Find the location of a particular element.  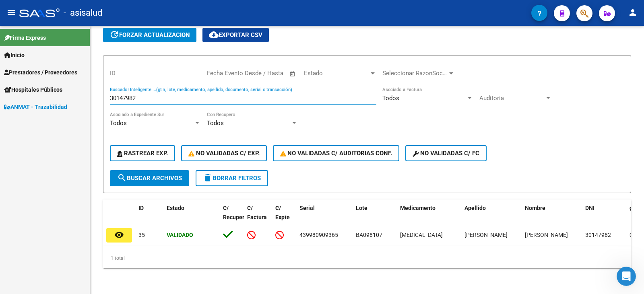

span: No validadas c/ FC is located at coordinates (446, 153).